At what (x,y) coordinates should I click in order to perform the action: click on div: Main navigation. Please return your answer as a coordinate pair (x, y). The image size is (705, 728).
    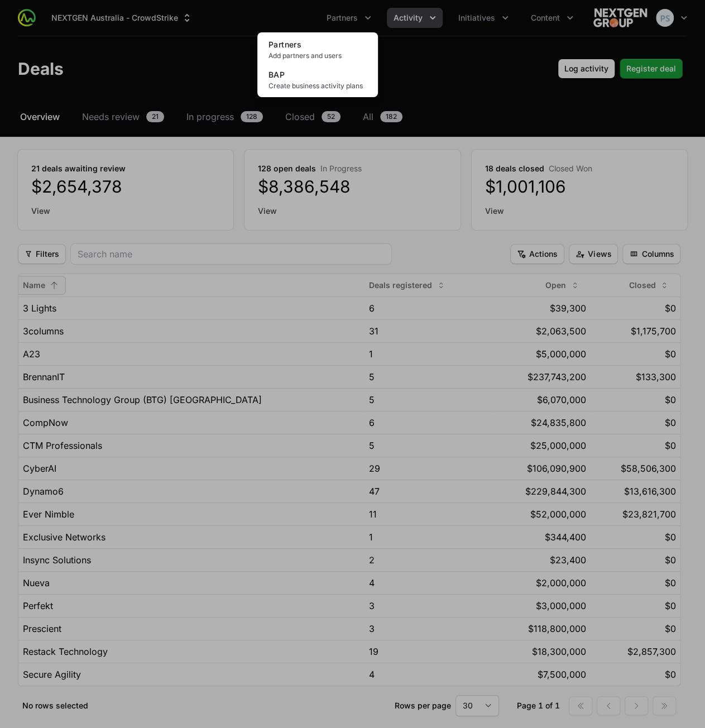
    Looking at the image, I should click on (307, 18).